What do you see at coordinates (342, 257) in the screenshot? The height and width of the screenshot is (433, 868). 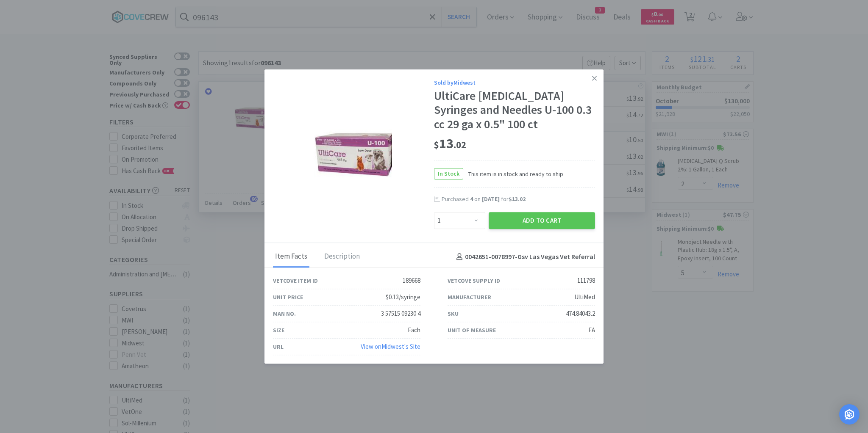 I see `div: Description` at bounding box center [342, 257].